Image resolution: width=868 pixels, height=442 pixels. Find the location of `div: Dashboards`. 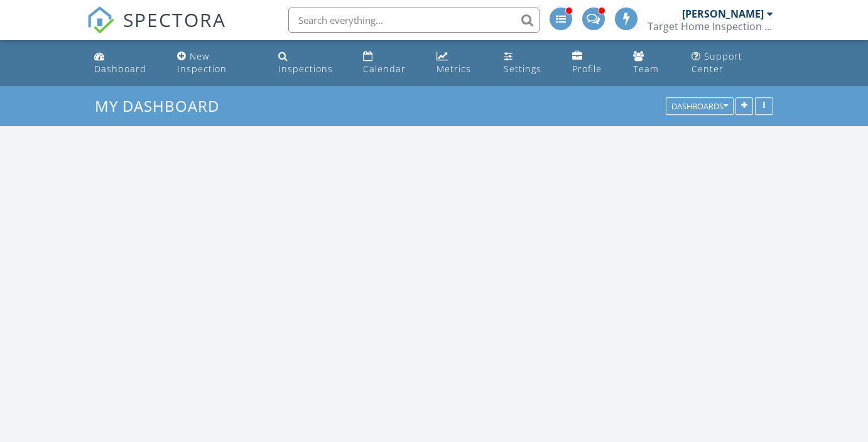

div: Dashboards is located at coordinates (699, 107).